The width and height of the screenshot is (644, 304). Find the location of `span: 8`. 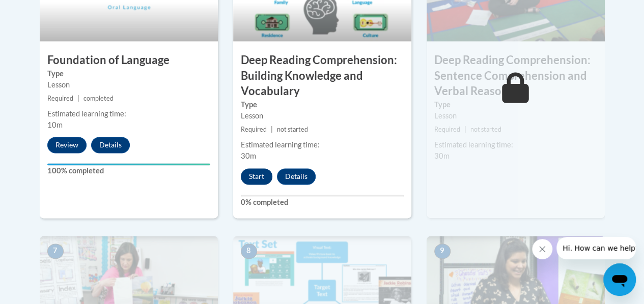

span: 8 is located at coordinates (249, 251).